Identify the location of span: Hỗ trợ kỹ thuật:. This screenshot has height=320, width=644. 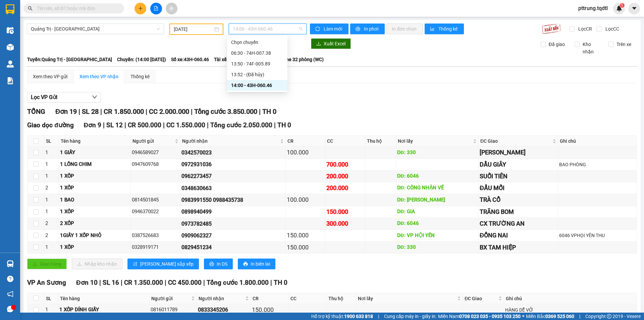
(342, 316).